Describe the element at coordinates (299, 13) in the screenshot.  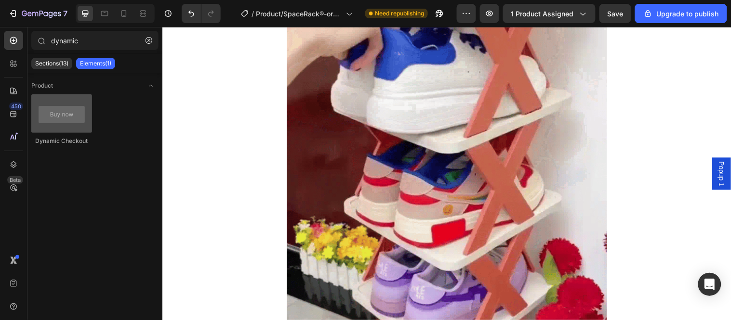
I see `span: Product/SpaceRack®-organizador de 5 niveles` at that location.